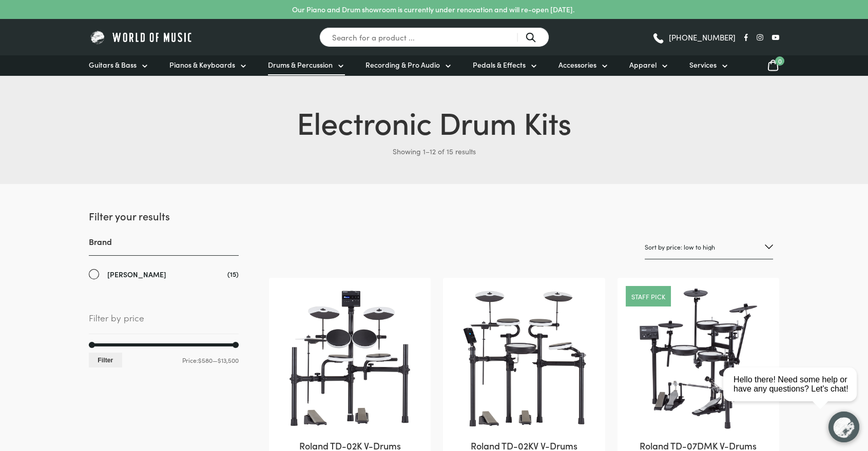 This screenshot has height=451, width=868. What do you see at coordinates (643, 64) in the screenshot?
I see `span: Apparel` at bounding box center [643, 64].